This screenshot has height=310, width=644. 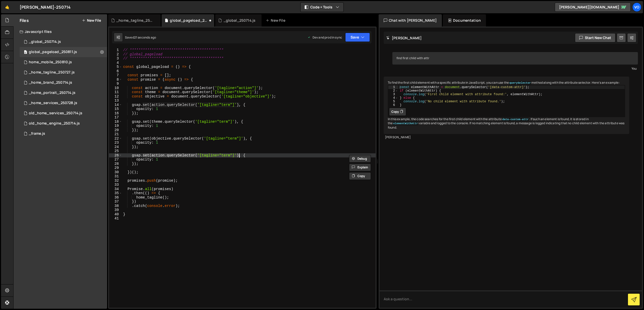 What do you see at coordinates (115, 218) in the screenshot?
I see `div: 41` at bounding box center [115, 218].